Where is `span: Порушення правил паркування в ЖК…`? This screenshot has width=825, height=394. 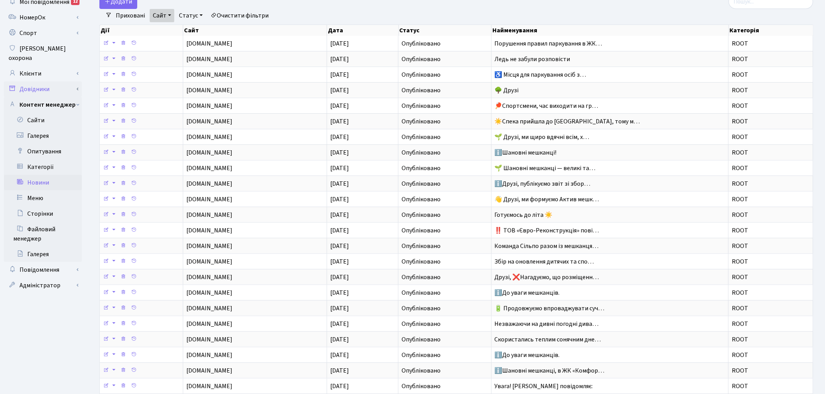 span: Порушення правил паркування в ЖК… is located at coordinates (548, 44).